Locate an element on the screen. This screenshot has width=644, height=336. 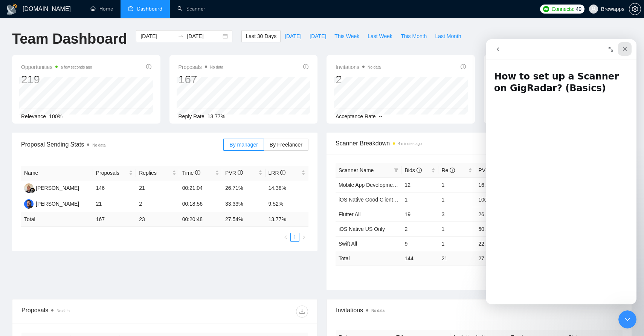
img: AM is located at coordinates (29, 204).